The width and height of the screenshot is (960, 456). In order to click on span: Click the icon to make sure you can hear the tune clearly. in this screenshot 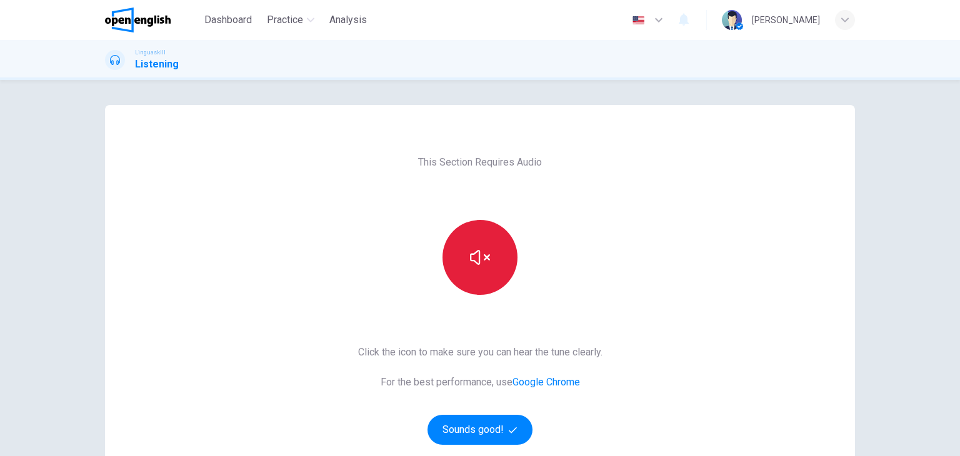, I will do `click(480, 353)`.